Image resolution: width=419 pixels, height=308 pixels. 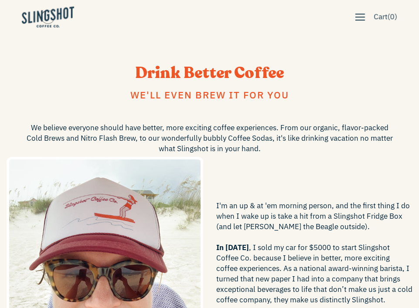 What do you see at coordinates (385, 17) in the screenshot?
I see `a: Cart(0)` at bounding box center [385, 17].